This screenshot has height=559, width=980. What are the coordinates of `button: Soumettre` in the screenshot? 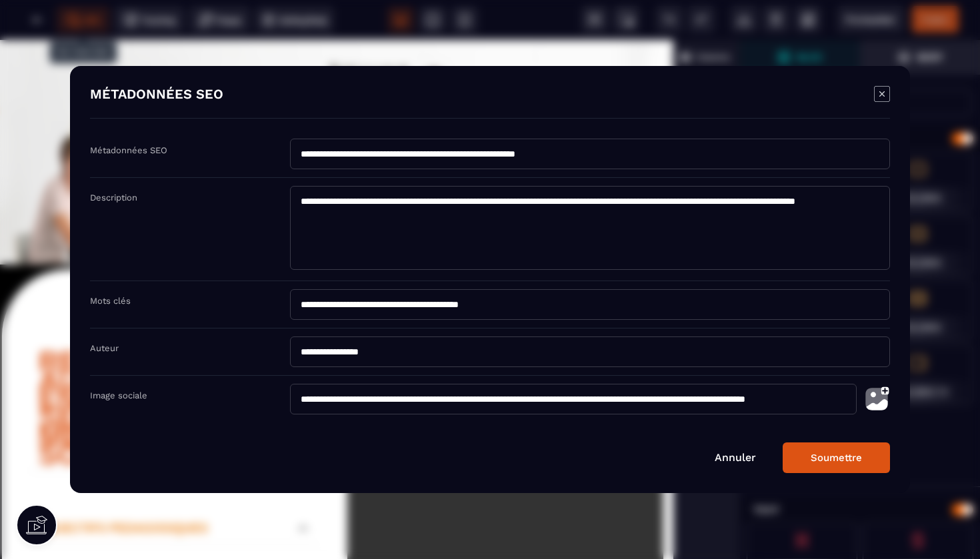 It's located at (836, 457).